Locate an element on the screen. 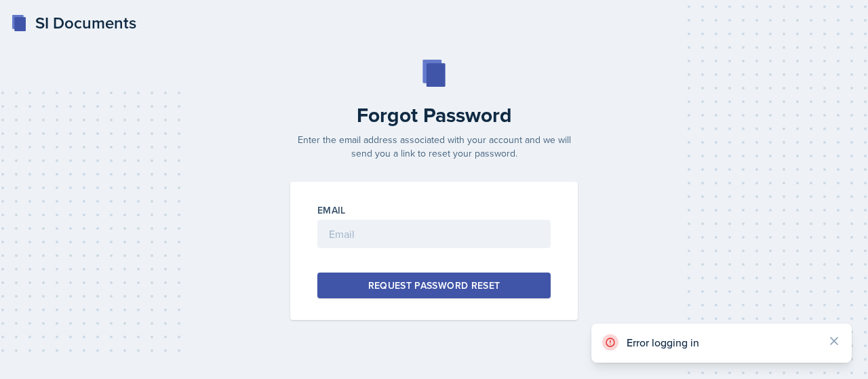 Image resolution: width=868 pixels, height=379 pixels. p: Enter the email address associated with your account and we will send you a link to reset your pa... is located at coordinates (434, 146).